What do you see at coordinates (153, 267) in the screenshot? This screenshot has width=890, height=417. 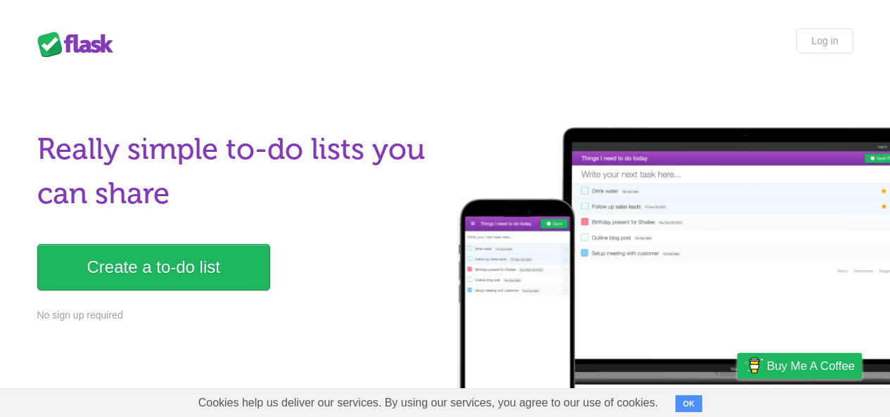 I see `a: Create a to-do list` at bounding box center [153, 267].